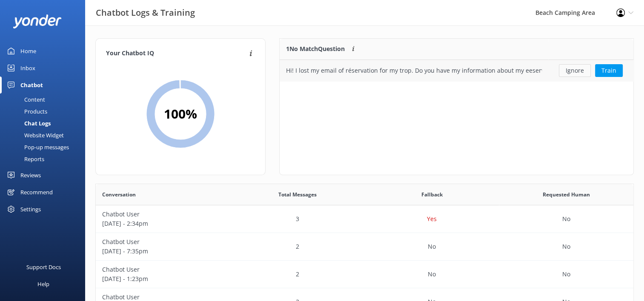 Image resolution: width=644 pixels, height=301 pixels. What do you see at coordinates (45, 99) in the screenshot?
I see `a: Content` at bounding box center [45, 99].